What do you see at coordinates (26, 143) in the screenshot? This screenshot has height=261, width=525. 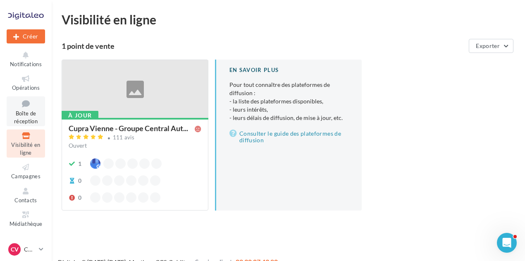 I see `a: Visibilité en ligne` at bounding box center [26, 143].